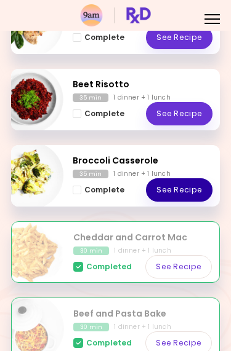 The height and width of the screenshot is (351, 231). I want to click on h2: Beef and Pasta Bake, so click(142, 314).